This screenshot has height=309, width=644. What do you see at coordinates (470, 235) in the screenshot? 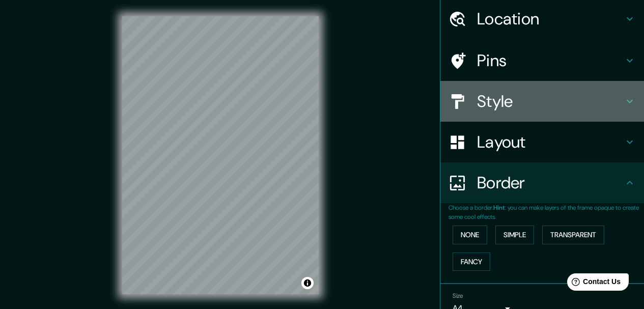
I see `button: None` at bounding box center [470, 235].